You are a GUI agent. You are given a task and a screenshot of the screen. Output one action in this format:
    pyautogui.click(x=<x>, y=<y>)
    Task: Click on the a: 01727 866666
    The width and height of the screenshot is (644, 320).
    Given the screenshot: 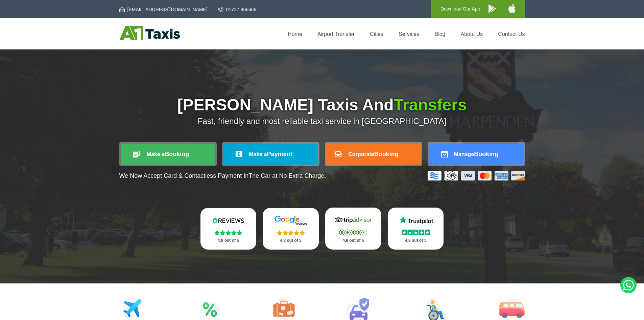 What is the action you would take?
    pyautogui.click(x=238, y=10)
    